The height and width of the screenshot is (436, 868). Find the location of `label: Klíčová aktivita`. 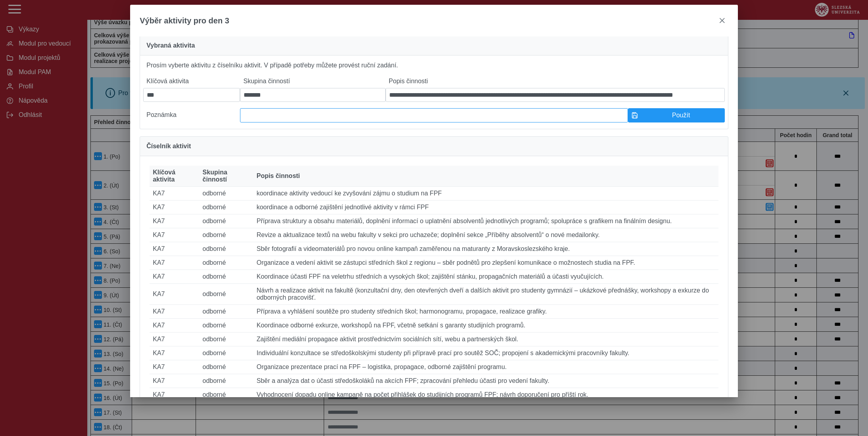

label: Klíčová aktivita is located at coordinates (191, 81).